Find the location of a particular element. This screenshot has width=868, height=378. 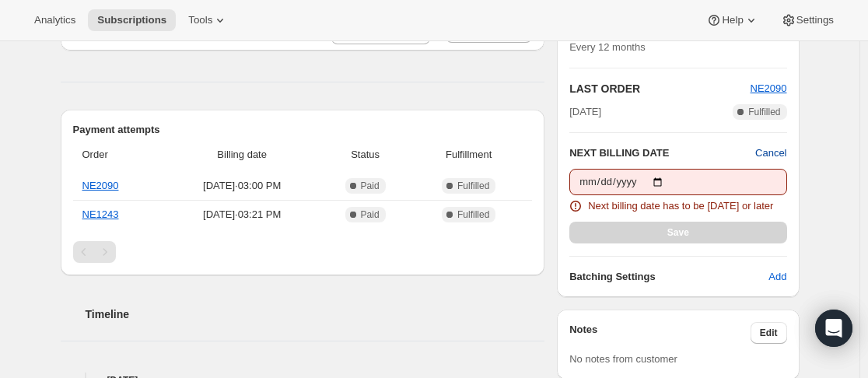

span: Billing date is located at coordinates (242, 155).